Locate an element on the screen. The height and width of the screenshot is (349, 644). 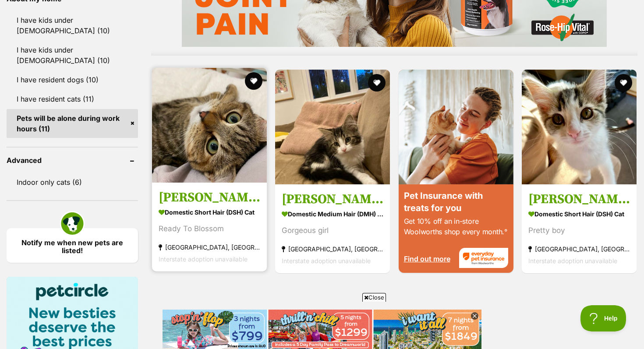
a: I have resident cats (11) is located at coordinates (72, 99).